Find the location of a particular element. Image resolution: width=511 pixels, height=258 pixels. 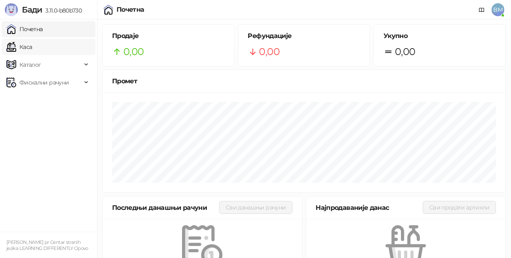

div: Промет is located at coordinates (304, 81).